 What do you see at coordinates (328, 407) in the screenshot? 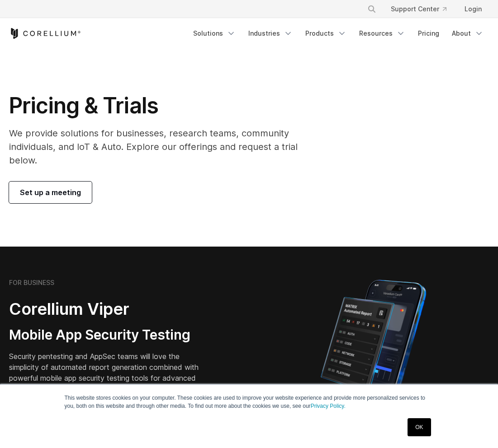
I see `a: Privacy Policy.` at bounding box center [328, 407].